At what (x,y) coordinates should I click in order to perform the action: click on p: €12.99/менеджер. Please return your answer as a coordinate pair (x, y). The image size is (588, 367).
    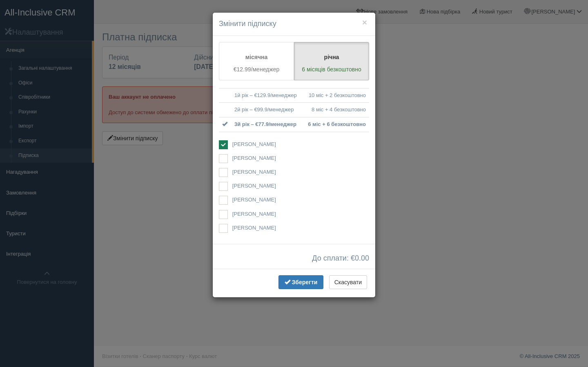
    Looking at the image, I should click on (256, 69).